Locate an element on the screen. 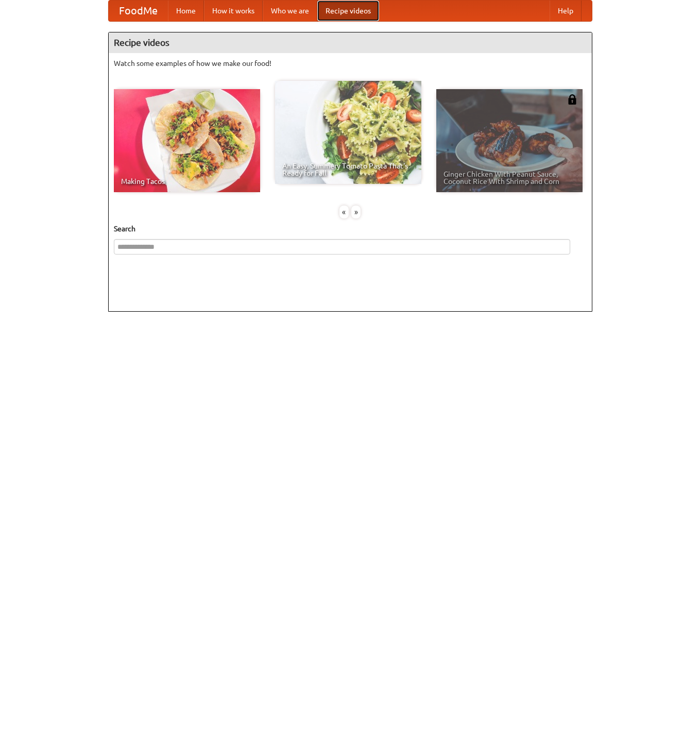 The width and height of the screenshot is (700, 729). h4: Recipe videos is located at coordinates (351, 43).